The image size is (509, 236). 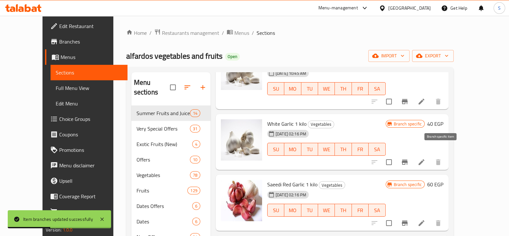 What do you see at coordinates (407, 124) in the screenshot?
I see `span: Branch specific` at bounding box center [407, 124].